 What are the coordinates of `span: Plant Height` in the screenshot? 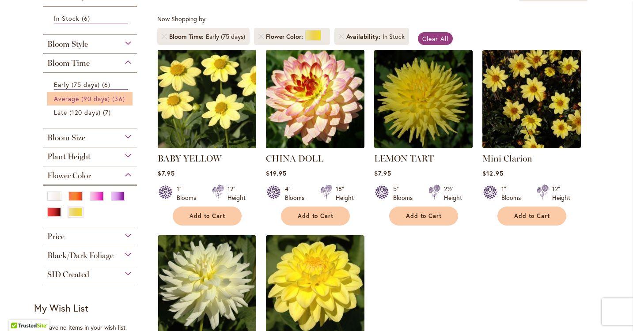 It's located at (69, 157).